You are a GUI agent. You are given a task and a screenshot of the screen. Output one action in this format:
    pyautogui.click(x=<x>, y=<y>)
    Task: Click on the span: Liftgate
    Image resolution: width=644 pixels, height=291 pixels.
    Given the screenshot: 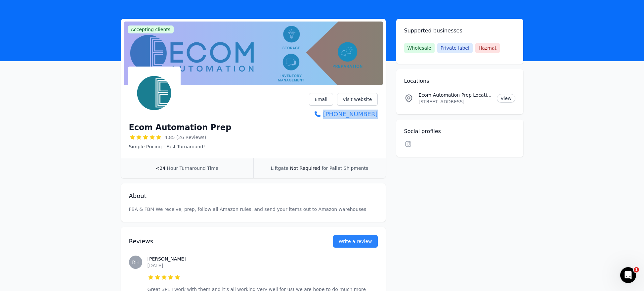 What is the action you would take?
    pyautogui.click(x=280, y=168)
    